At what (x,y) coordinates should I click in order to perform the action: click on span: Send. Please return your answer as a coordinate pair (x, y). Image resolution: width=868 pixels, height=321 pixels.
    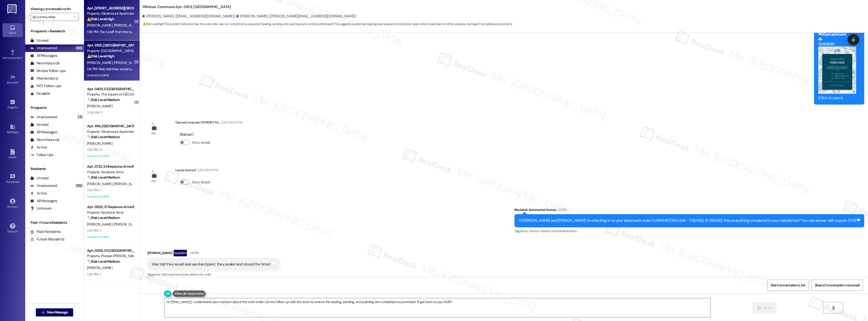
    Looking at the image, I should click on (767, 307).